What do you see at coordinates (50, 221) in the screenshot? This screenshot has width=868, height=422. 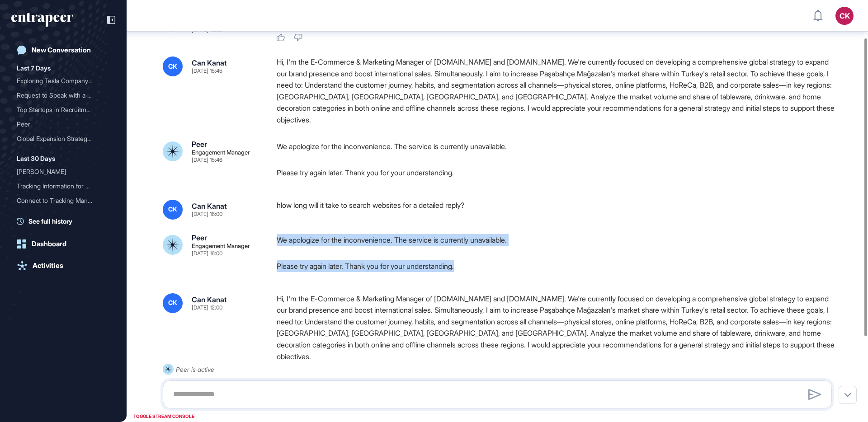 I see `span: See full history` at bounding box center [50, 221].